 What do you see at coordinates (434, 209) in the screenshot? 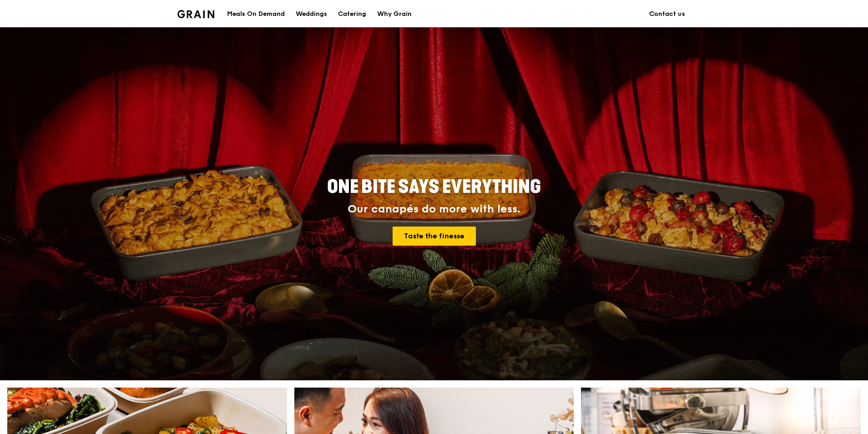
I see `div: Our canapés do more with less.` at bounding box center [434, 209].